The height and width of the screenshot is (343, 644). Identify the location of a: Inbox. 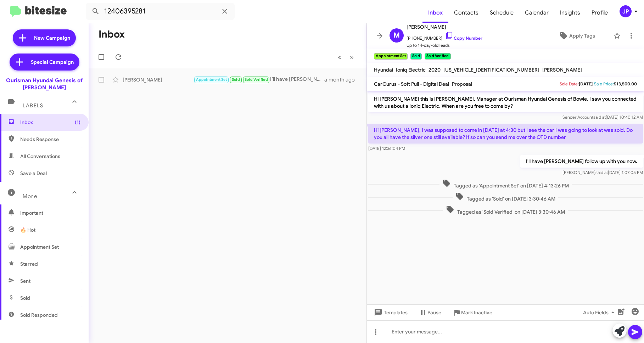
(435, 13).